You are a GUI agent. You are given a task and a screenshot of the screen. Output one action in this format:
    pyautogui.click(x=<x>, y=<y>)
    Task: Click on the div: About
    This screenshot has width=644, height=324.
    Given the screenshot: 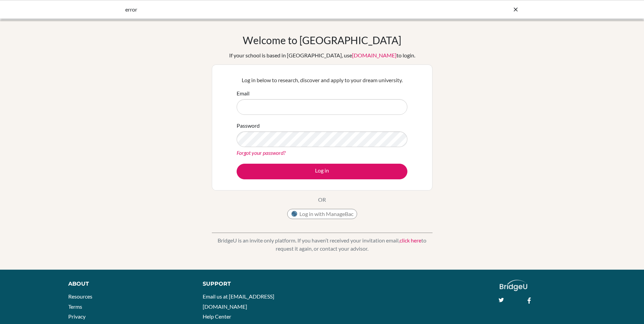 What is the action you would take?
    pyautogui.click(x=128, y=284)
    